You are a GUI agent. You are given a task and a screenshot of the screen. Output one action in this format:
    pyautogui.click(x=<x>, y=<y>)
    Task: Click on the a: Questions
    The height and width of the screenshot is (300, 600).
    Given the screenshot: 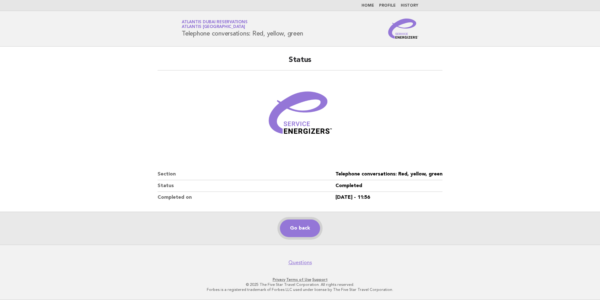 What is the action you would take?
    pyautogui.click(x=300, y=262)
    